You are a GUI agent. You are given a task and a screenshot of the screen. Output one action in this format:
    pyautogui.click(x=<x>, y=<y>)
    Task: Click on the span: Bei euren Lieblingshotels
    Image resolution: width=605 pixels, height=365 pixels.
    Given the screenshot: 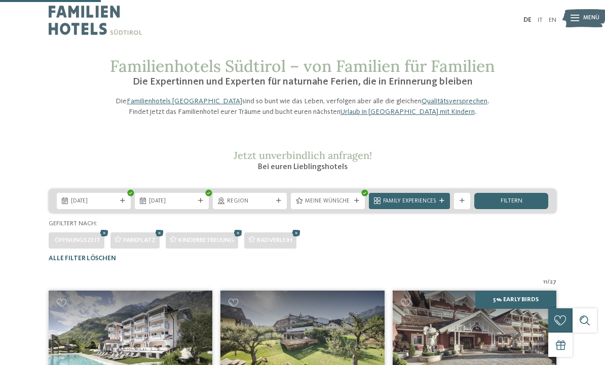 What is the action you would take?
    pyautogui.click(x=302, y=167)
    